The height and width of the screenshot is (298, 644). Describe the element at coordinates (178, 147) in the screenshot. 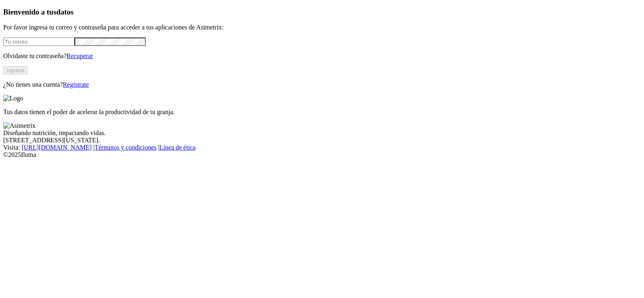

I see `a: Línea de ética` at that location.